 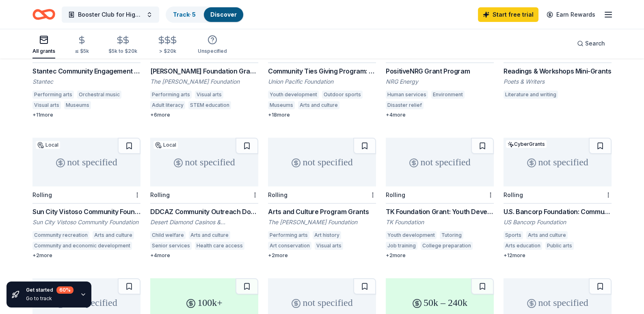 What do you see at coordinates (44, 51) in the screenshot?
I see `div: All grants` at bounding box center [44, 51].